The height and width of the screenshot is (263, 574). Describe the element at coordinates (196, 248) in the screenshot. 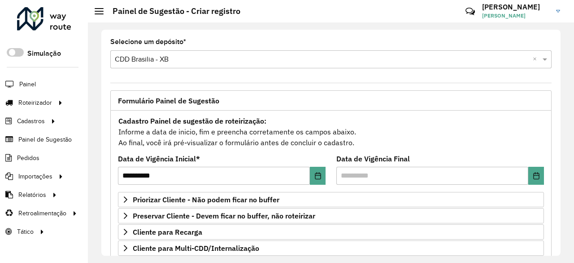

I see `span: Cliente para Multi-CDD/Internalização` at that location.